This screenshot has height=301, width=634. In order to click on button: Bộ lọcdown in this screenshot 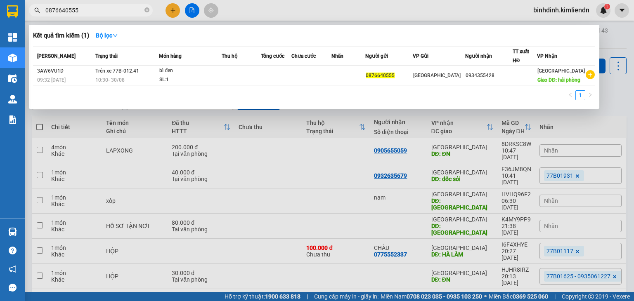, I will do `click(107, 35)`.